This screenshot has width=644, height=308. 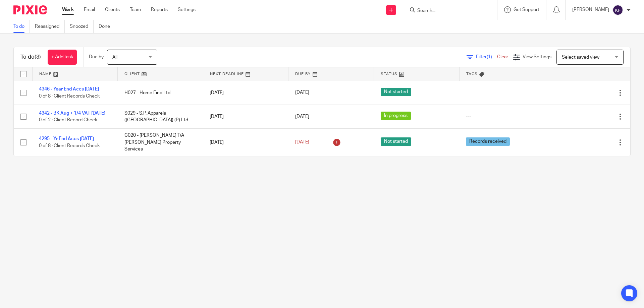 I want to click on a: Reports, so click(x=159, y=10).